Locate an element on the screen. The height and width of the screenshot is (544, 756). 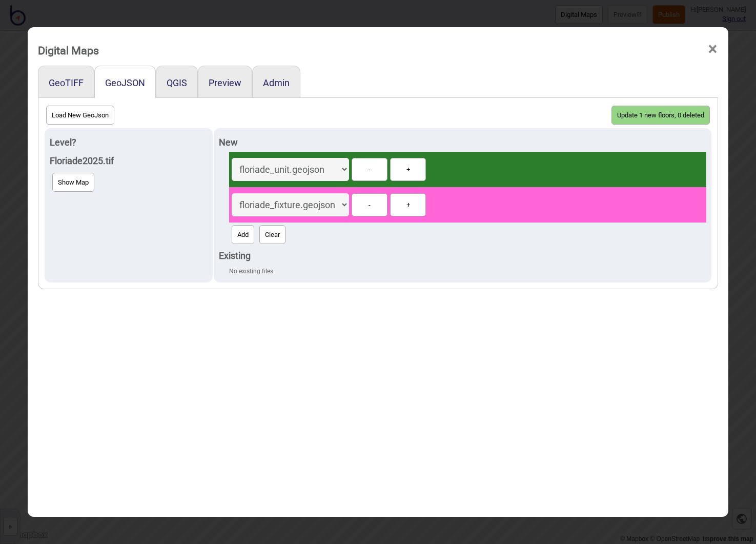
button: Load New GeoJson is located at coordinates (80, 115).